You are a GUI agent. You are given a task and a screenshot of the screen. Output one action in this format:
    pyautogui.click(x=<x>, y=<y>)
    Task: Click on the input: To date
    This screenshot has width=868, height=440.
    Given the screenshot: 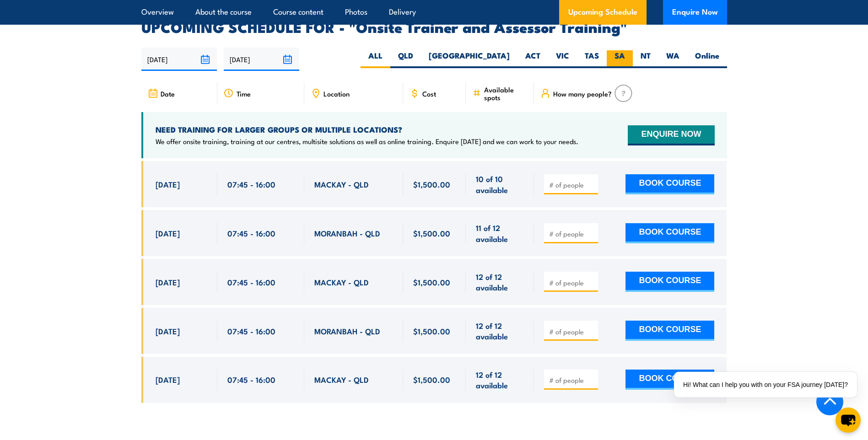 What is the action you would take?
    pyautogui.click(x=261, y=59)
    